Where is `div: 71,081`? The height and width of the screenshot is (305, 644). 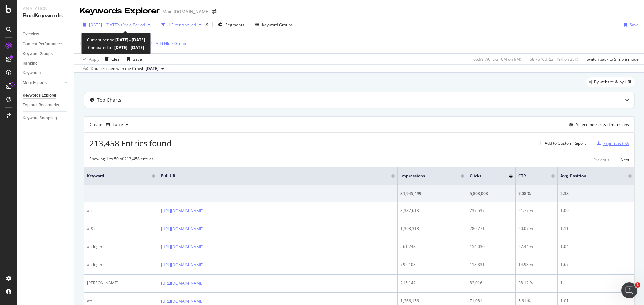 div: 71,081 is located at coordinates (491, 301).